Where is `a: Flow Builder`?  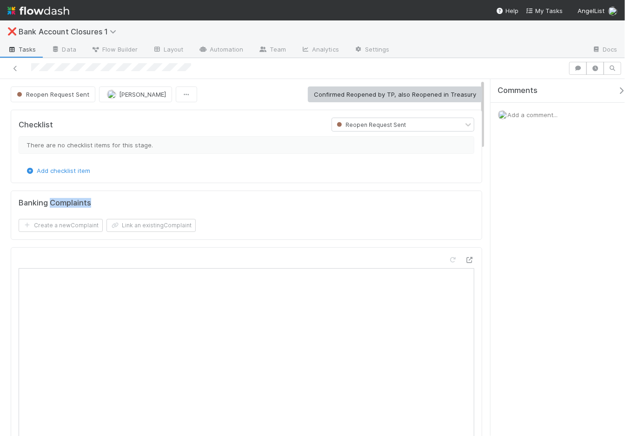
a: Flow Builder is located at coordinates (114, 50).